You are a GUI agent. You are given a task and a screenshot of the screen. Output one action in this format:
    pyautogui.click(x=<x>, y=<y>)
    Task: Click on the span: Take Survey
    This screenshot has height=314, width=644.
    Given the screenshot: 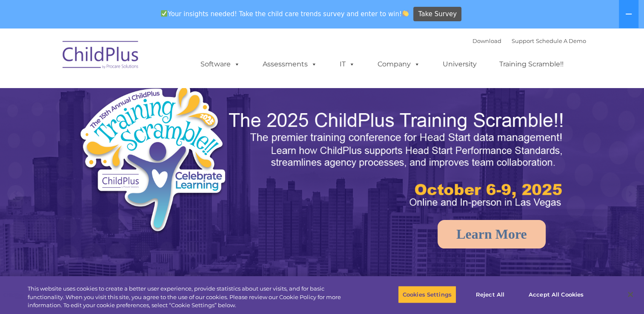 What is the action you would take?
    pyautogui.click(x=438, y=14)
    